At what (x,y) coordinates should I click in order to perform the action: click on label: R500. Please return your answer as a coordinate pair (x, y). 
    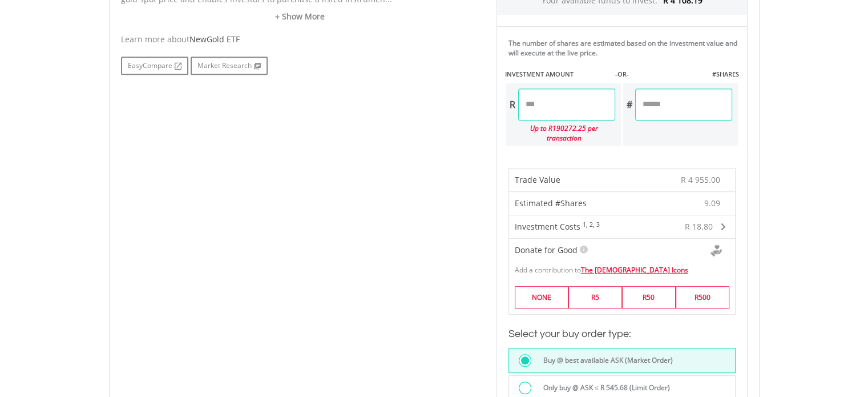
    Looking at the image, I should click on (703, 297).